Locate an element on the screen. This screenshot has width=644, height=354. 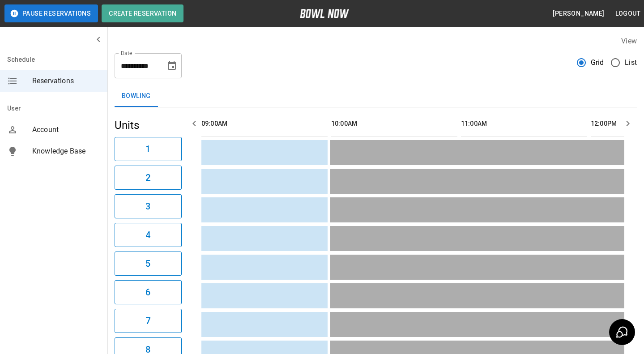
span: Account is located at coordinates (66, 130).